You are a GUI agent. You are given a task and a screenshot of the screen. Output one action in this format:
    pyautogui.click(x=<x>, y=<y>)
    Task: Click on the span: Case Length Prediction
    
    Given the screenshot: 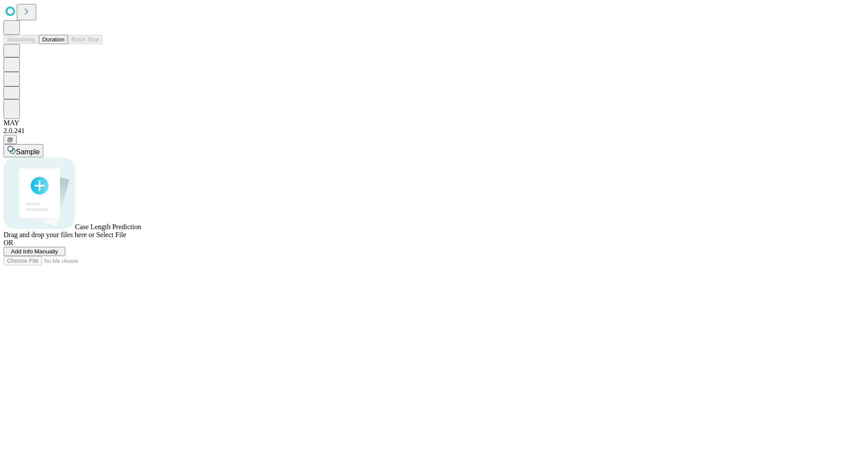 What is the action you would take?
    pyautogui.click(x=108, y=227)
    